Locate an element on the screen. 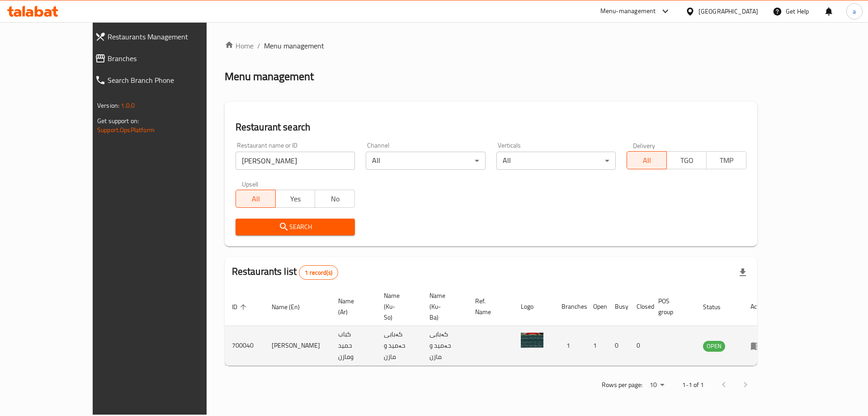  div: Export file is located at coordinates (743, 272).